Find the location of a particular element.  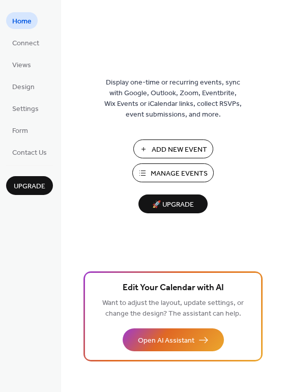

span: Connect is located at coordinates (25, 43).